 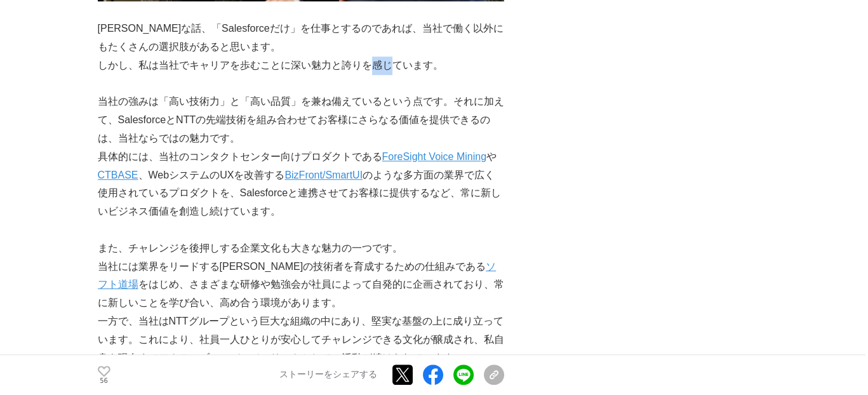 What do you see at coordinates (301, 249) in the screenshot?
I see `p: また、チャレンジを後押しする企業文化も大きな魅力の一つです。` at bounding box center [301, 249].